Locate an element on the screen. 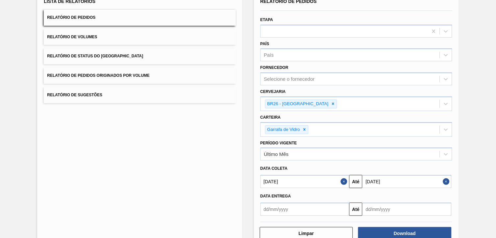 The height and width of the screenshot is (238, 496). div: Garrafa de Vidro is located at coordinates (283, 129).